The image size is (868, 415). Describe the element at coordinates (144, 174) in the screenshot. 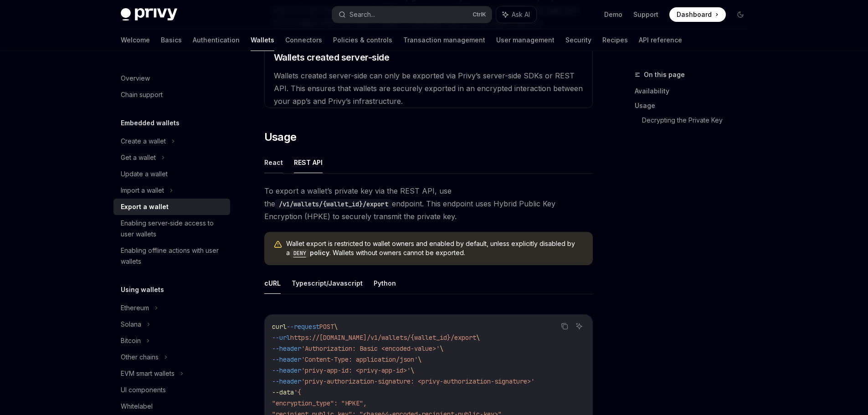

I see `div: Update a wallet` at that location.